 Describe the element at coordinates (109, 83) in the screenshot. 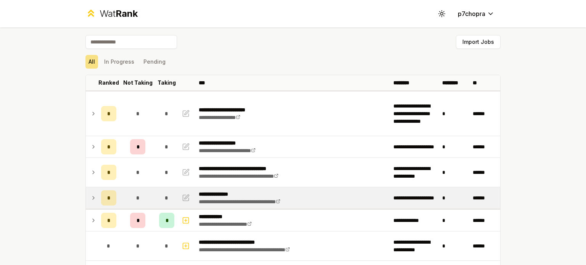

I see `p: Ranked` at that location.